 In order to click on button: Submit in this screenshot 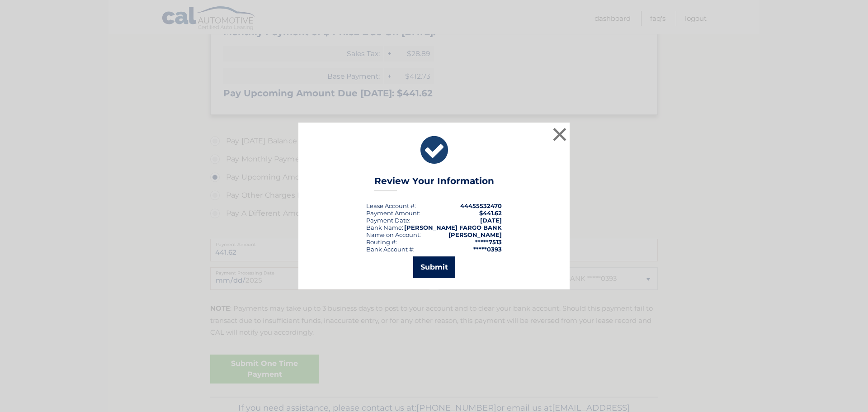, I will do `click(434, 267)`.